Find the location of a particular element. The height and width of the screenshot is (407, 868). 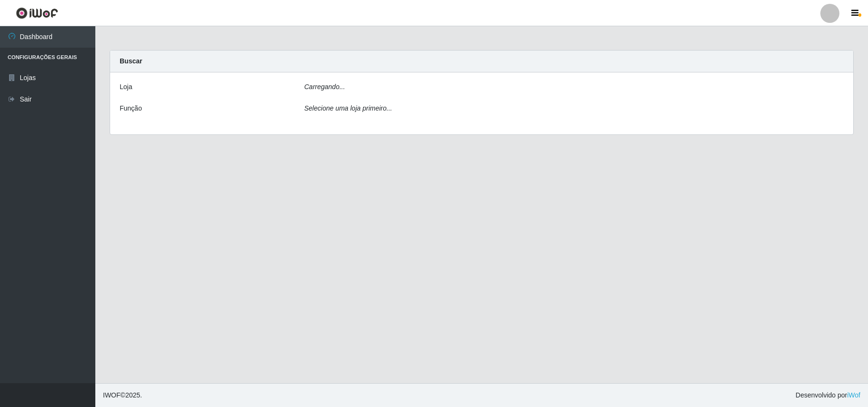

label: Loja is located at coordinates (126, 87).